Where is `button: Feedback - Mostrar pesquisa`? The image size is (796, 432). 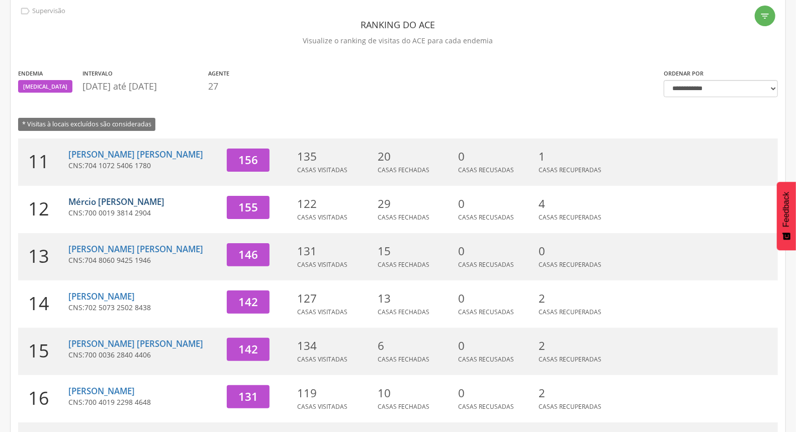
button: Feedback - Mostrar pesquisa is located at coordinates (787, 216).